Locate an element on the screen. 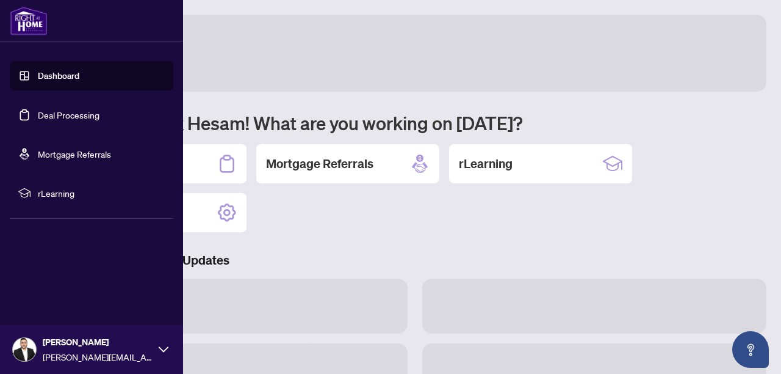 The height and width of the screenshot is (374, 781). h2: Mortgage Referrals is located at coordinates (320, 164).